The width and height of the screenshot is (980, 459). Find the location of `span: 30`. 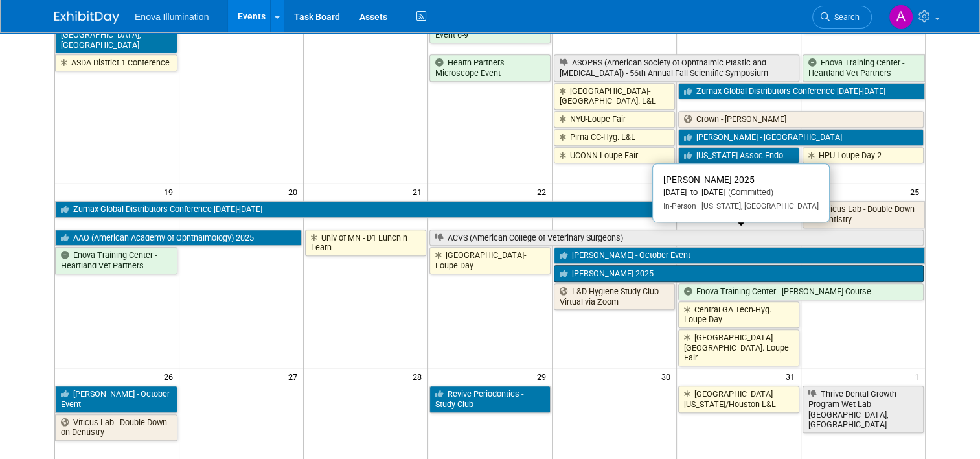

span: 30 is located at coordinates (668, 376).